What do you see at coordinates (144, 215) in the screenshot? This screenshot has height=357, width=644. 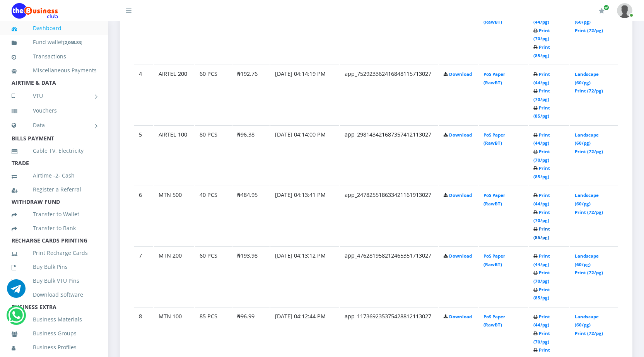 I see `td: 6` at bounding box center [144, 215].